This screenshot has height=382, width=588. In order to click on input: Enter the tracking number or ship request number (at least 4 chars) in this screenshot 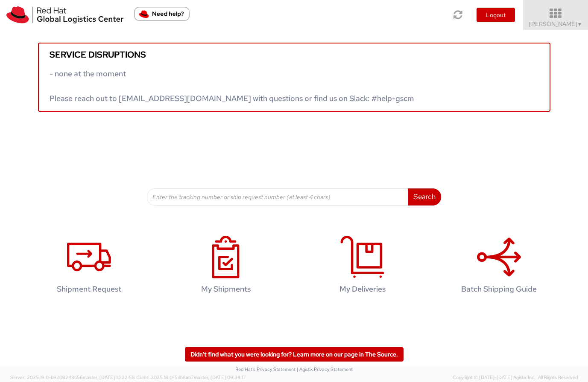, I will do `click(278, 197)`.